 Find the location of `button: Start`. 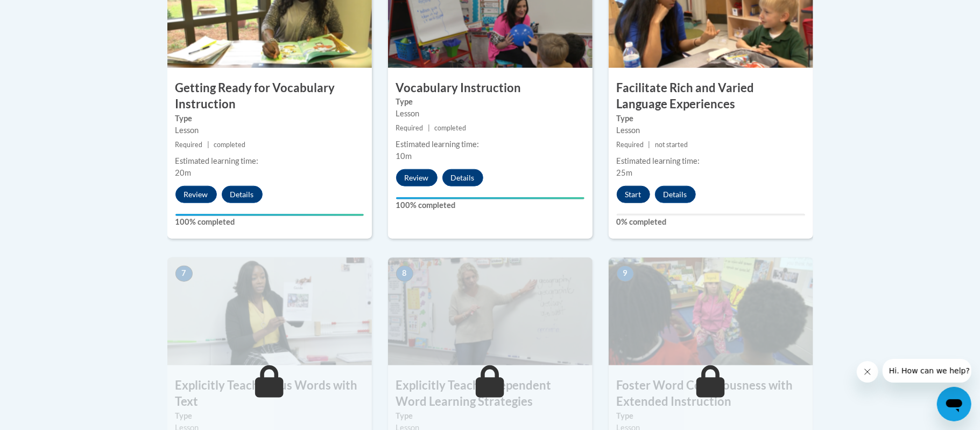

button: Start is located at coordinates (633, 195).